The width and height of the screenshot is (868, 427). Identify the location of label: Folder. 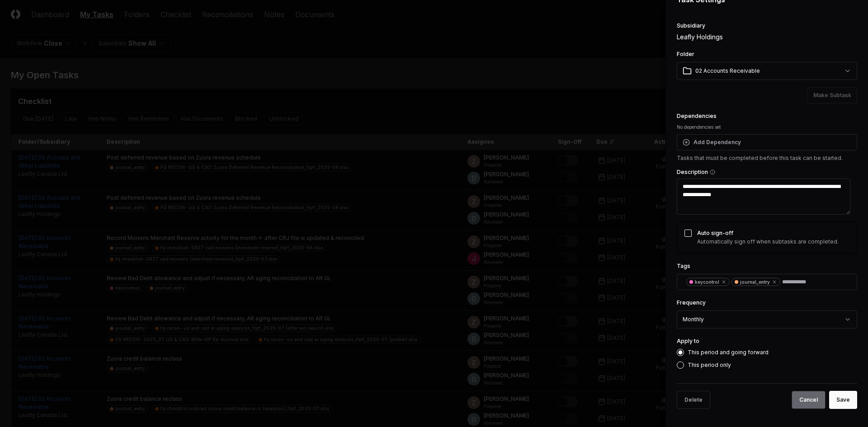
(685, 54).